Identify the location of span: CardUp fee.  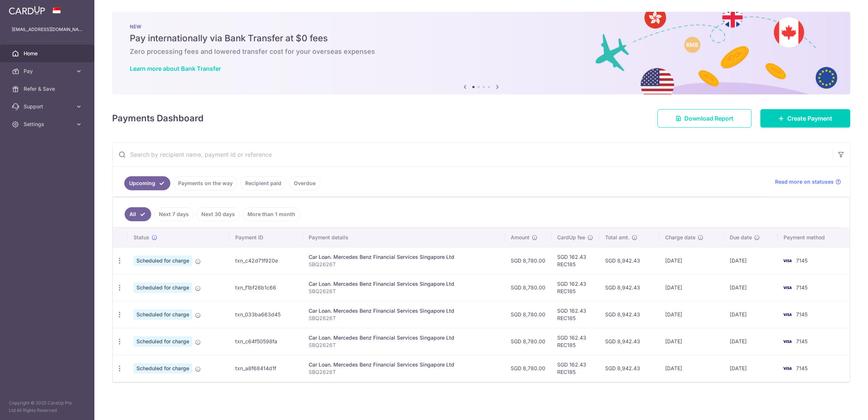
(572, 237).